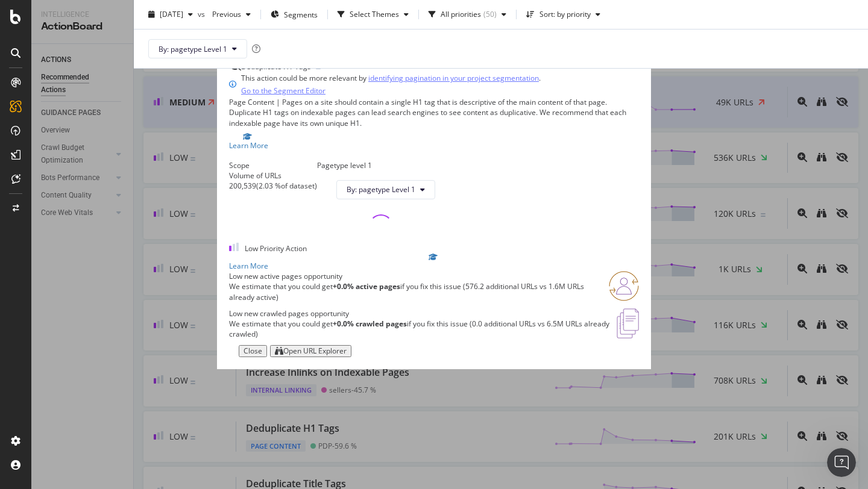  Describe the element at coordinates (273, 165) in the screenshot. I see `div: Scope` at that location.